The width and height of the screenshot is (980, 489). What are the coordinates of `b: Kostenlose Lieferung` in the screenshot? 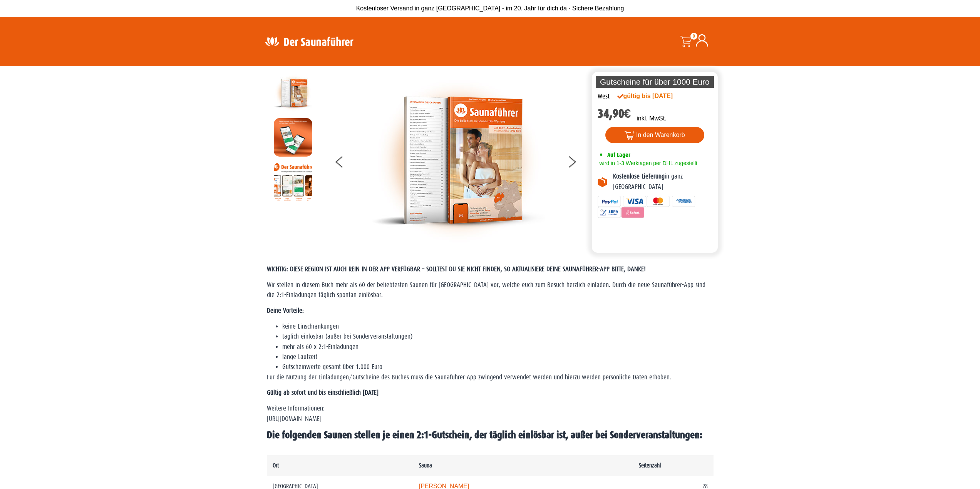 It's located at (639, 176).